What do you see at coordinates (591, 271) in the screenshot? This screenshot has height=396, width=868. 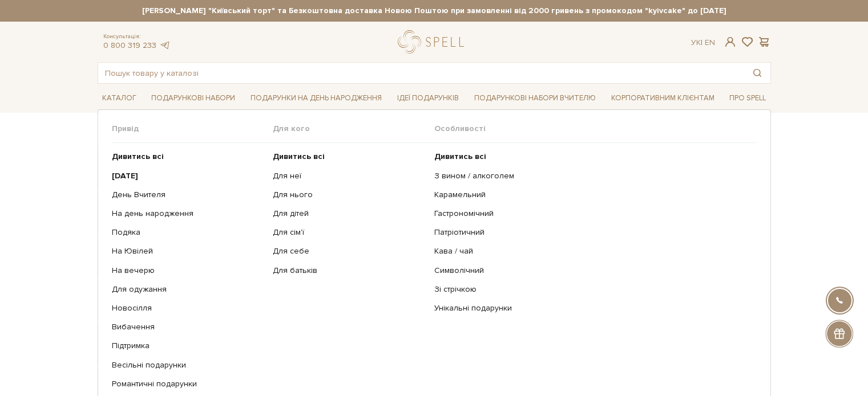 I see `a: Символічний` at bounding box center [591, 271].